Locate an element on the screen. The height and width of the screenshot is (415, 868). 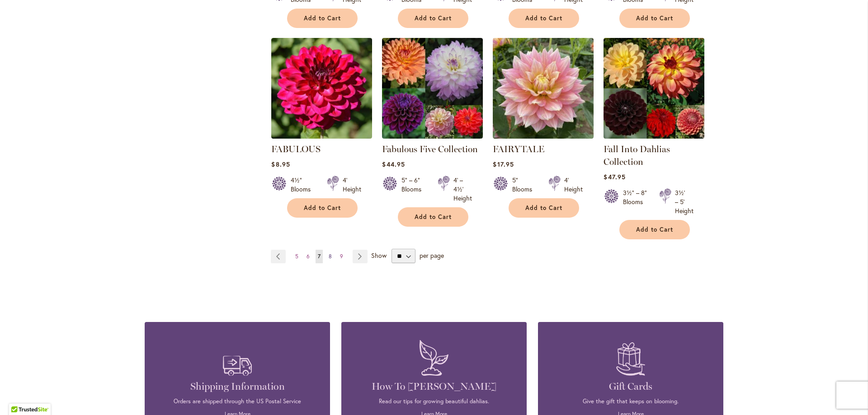
p: Orders are shipped through the US Postal Service is located at coordinates (237, 402).